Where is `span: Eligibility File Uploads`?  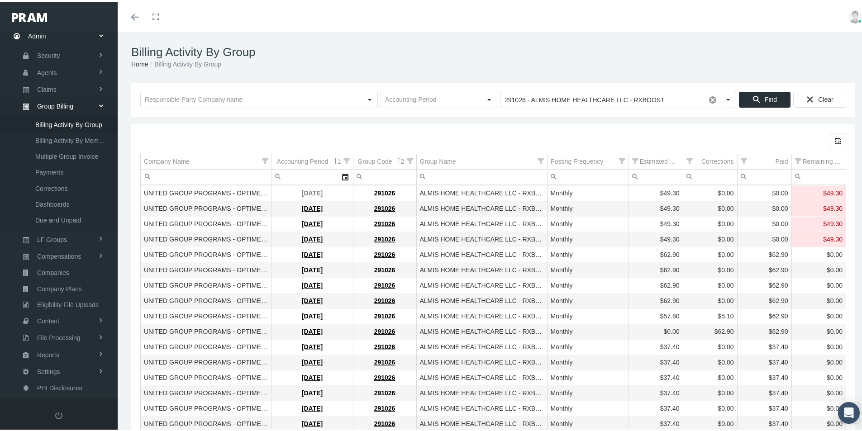 span: Eligibility File Uploads is located at coordinates (68, 303).